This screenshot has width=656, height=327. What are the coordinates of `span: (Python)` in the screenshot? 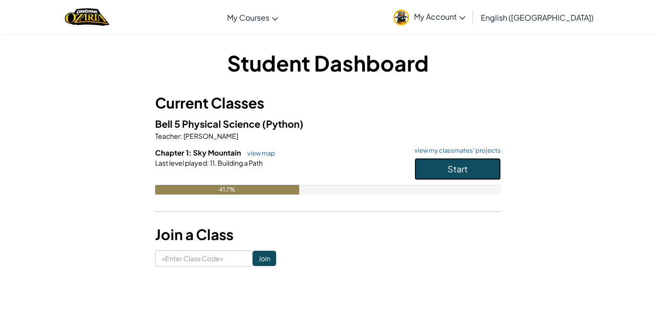 It's located at (283, 123).